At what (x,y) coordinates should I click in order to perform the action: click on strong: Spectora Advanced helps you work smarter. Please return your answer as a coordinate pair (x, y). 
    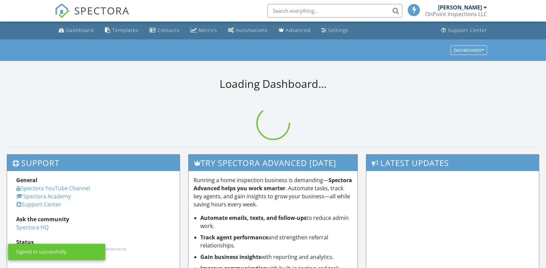
    Looking at the image, I should click on (273, 184).